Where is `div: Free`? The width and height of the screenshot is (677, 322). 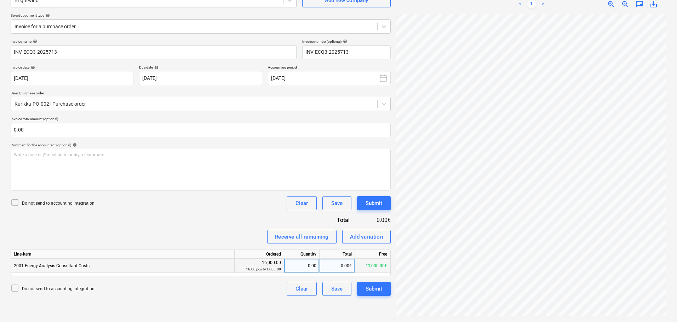 div: Free is located at coordinates (372, 254).